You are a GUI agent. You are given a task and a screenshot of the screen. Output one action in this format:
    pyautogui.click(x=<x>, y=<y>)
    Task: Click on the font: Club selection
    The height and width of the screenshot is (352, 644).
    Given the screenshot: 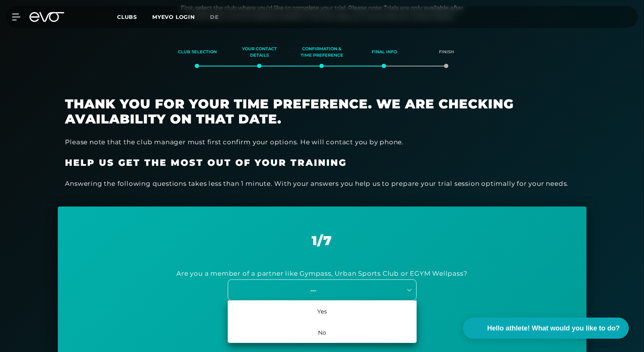 What is the action you would take?
    pyautogui.click(x=197, y=52)
    